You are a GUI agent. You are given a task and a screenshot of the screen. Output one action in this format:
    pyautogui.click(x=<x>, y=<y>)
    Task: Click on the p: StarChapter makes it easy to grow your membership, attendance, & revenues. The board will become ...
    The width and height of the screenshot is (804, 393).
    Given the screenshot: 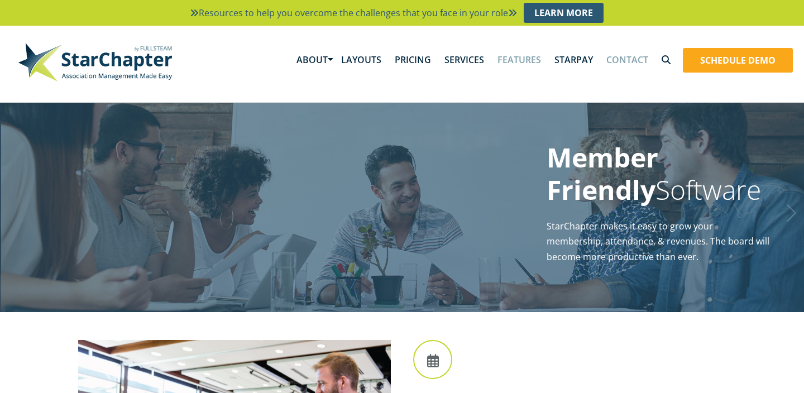 What is the action you would take?
    pyautogui.click(x=658, y=242)
    